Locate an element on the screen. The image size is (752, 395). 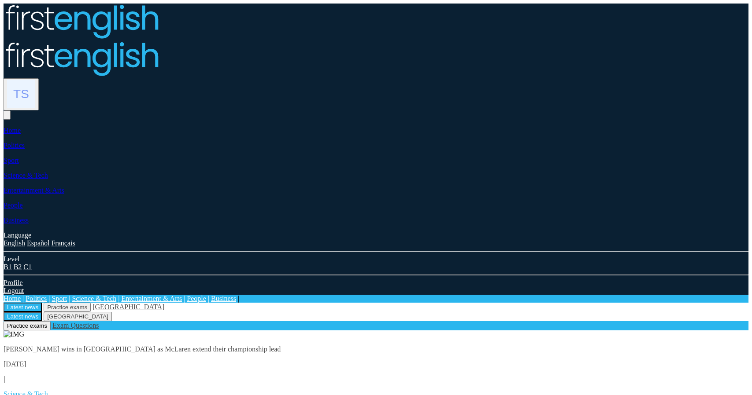
a: English is located at coordinates (14, 243).